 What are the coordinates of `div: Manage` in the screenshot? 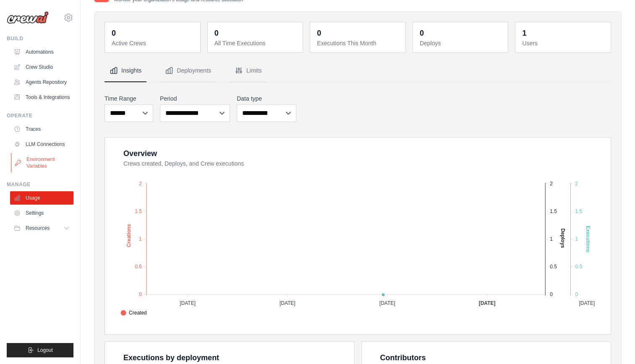 It's located at (40, 185).